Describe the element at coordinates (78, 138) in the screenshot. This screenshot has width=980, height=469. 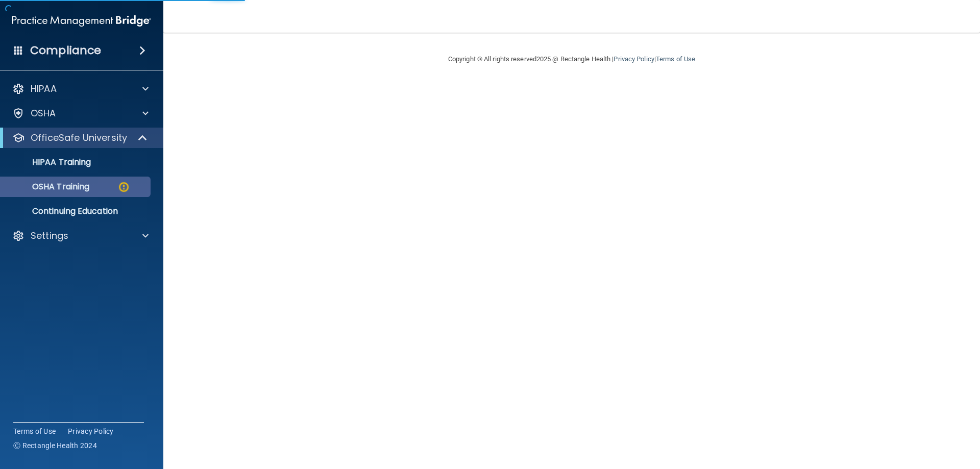
I see `p: OfficeSafe University` at that location.